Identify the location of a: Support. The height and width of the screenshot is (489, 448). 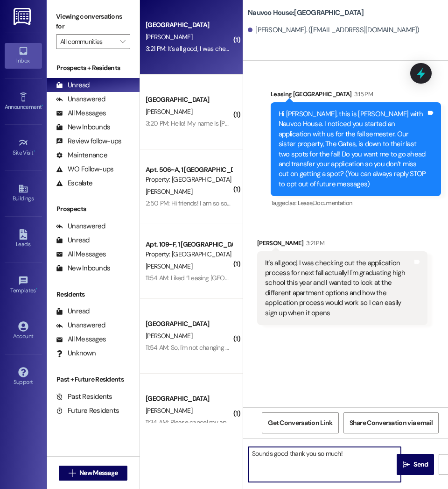
(24, 376).